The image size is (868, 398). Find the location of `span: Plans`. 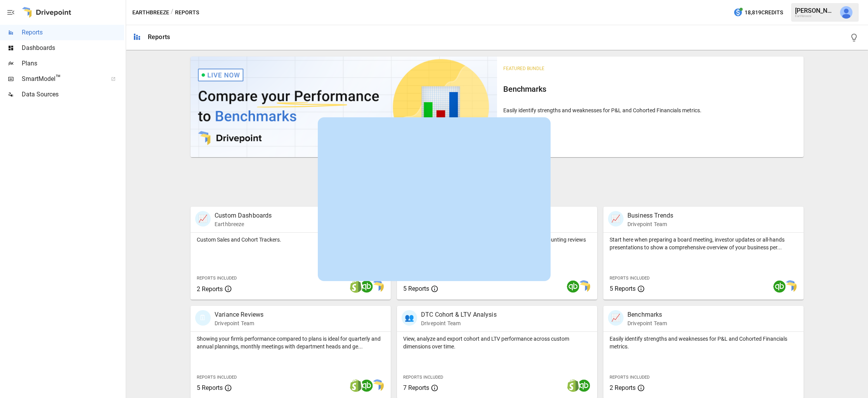

span: Plans is located at coordinates (73, 64).